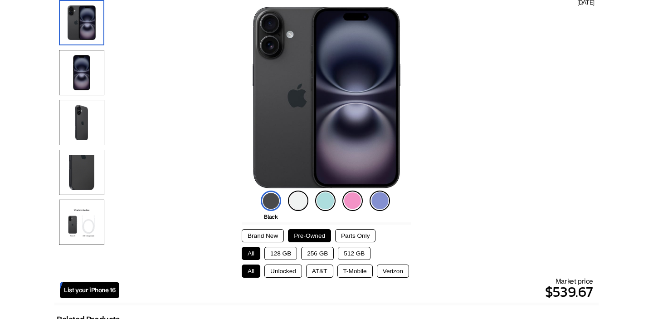 Image resolution: width=653 pixels, height=319 pixels. What do you see at coordinates (283, 271) in the screenshot?
I see `button: Unlocked` at bounding box center [283, 271].